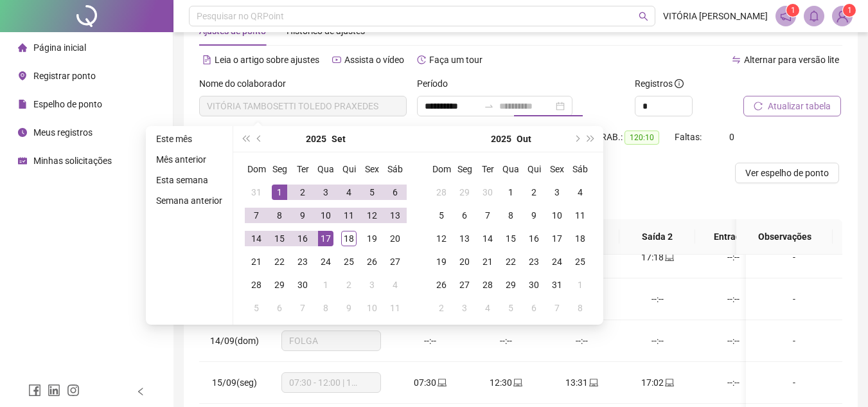 The height and width of the screenshot is (407, 868). I want to click on span: history, so click(422, 60).